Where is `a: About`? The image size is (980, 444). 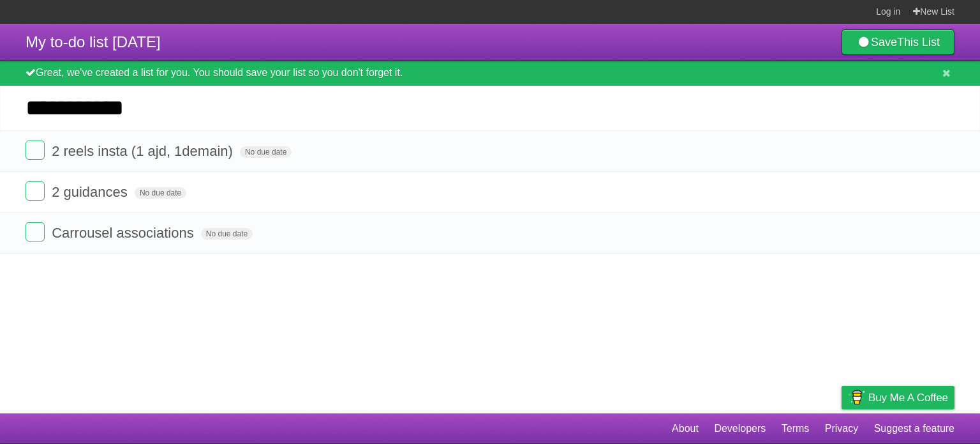
a: About is located at coordinates (686, 428).